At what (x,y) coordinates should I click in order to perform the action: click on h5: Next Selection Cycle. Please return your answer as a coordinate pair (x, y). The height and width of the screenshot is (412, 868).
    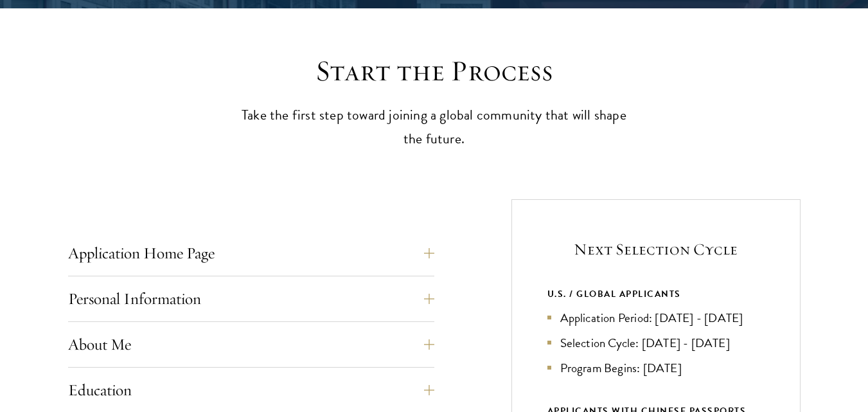
    Looking at the image, I should click on (656, 250).